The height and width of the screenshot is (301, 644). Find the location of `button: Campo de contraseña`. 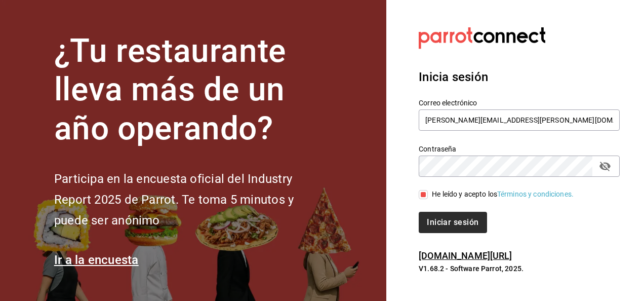

button: Campo de contraseña is located at coordinates (605, 166).